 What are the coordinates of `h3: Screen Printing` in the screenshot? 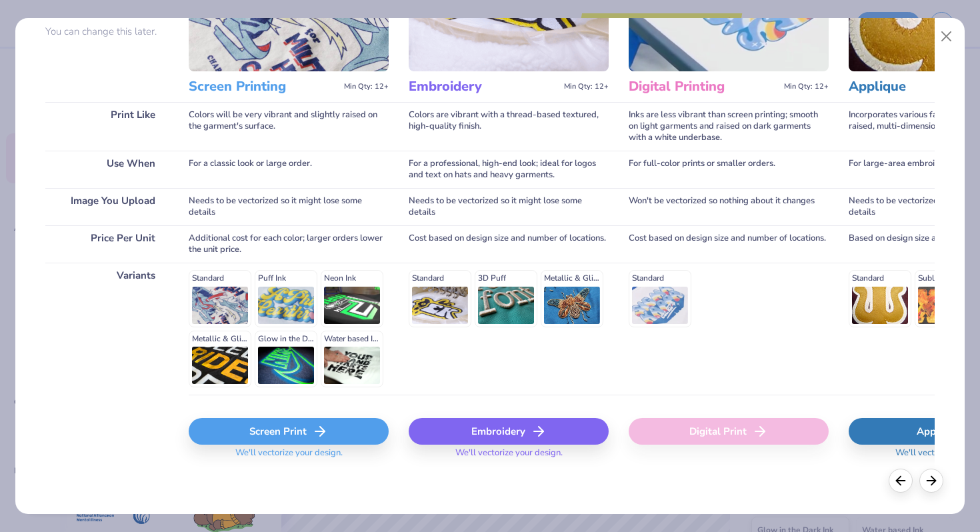 It's located at (264, 87).